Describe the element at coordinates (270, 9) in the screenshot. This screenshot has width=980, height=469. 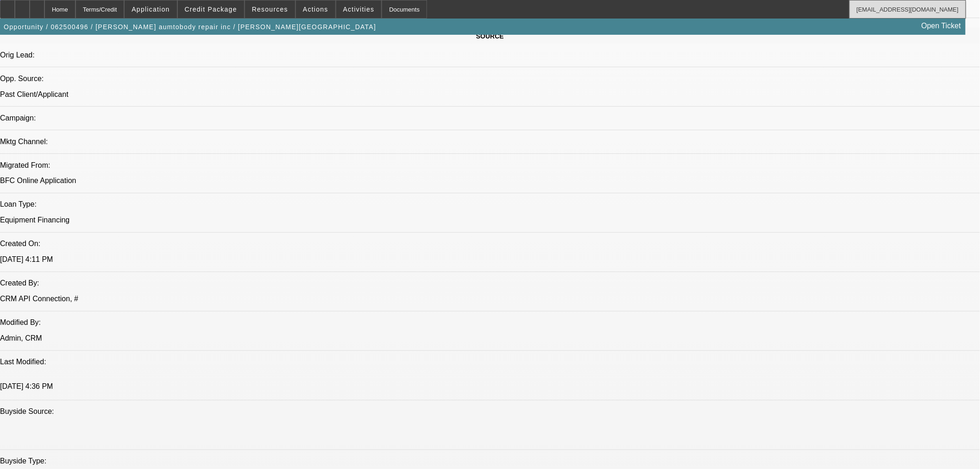
I see `span: Resources` at that location.